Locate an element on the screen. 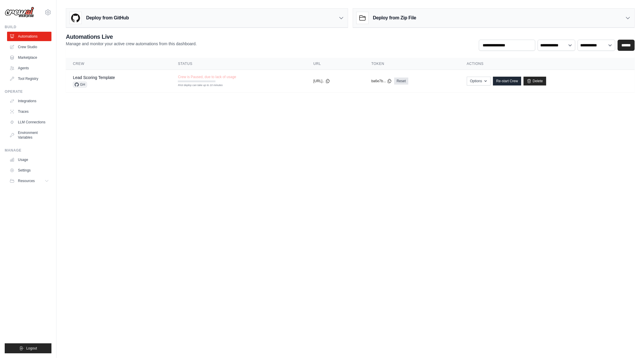  a: Reset is located at coordinates (401, 81).